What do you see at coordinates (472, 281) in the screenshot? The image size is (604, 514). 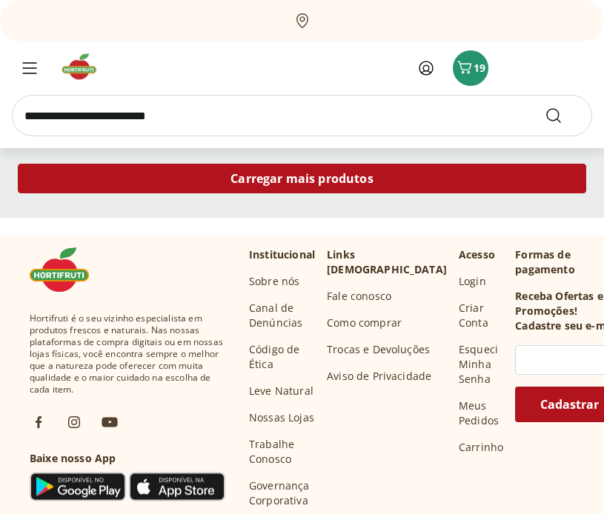 I see `a: Login` at bounding box center [472, 281].